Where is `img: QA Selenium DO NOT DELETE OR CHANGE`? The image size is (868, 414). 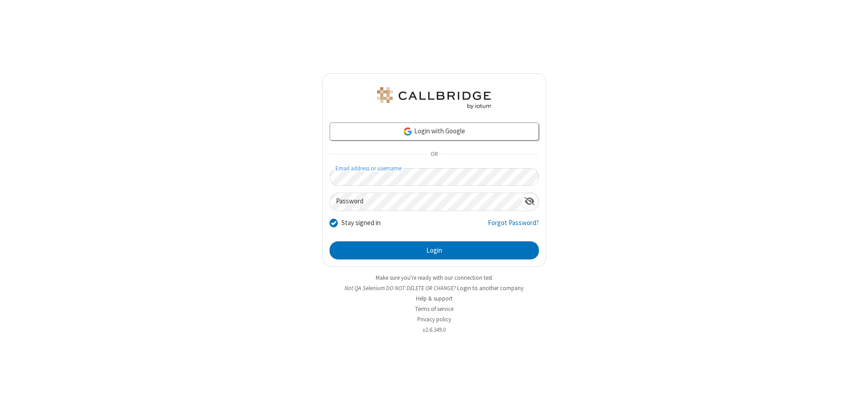 img: QA Selenium DO NOT DELETE OR CHANGE is located at coordinates (434, 98).